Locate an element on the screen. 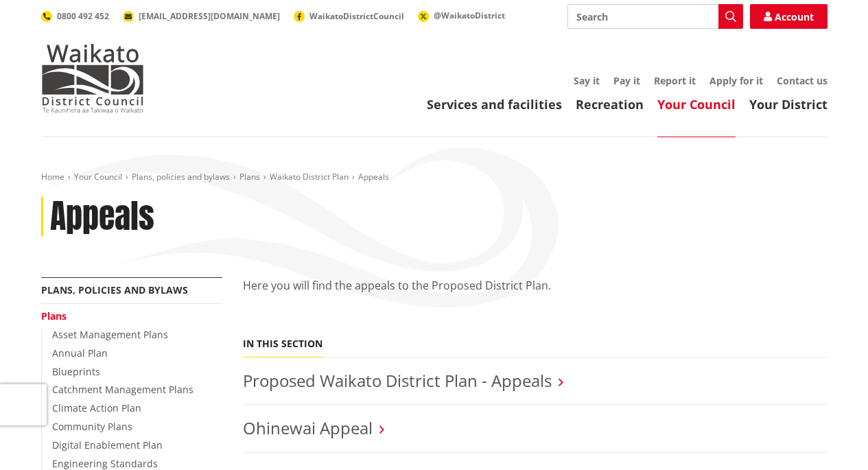 The width and height of the screenshot is (868, 470). a: Report it is located at coordinates (675, 80).